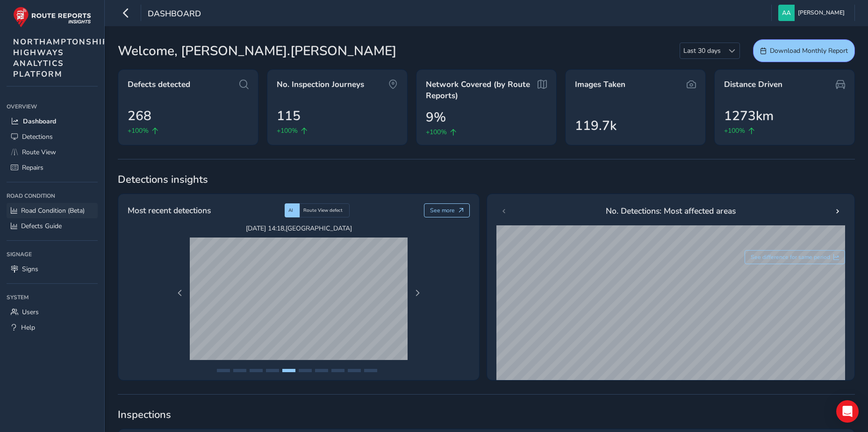 The image size is (868, 432). I want to click on span: 1273km, so click(749, 116).